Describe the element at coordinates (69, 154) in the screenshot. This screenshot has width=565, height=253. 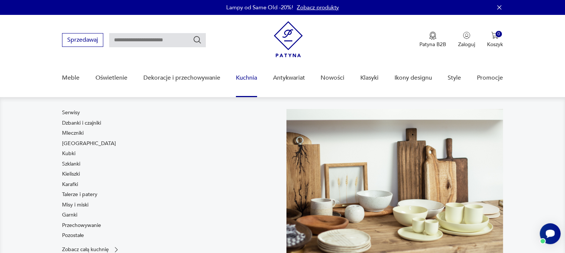
I see `a: Kubki` at that location.